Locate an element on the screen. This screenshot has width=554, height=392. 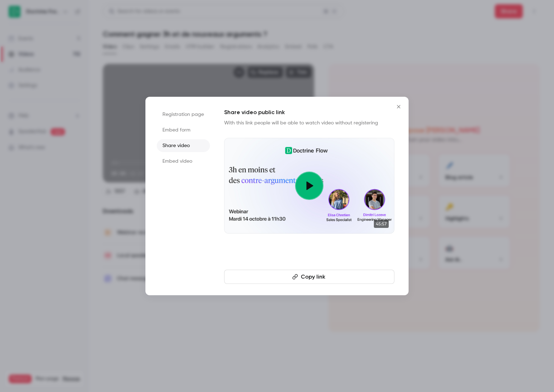
li: Embed video is located at coordinates (184, 161).